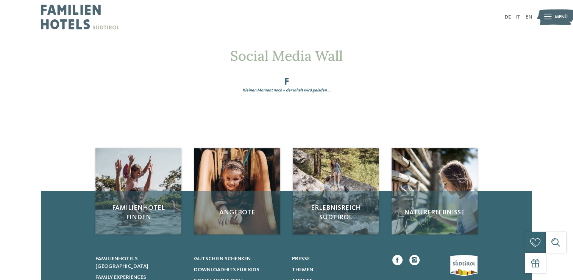 The width and height of the screenshot is (573, 280). Describe the element at coordinates (138, 191) in the screenshot. I see `a: Social Media Wall Familienhotel finden` at that location.